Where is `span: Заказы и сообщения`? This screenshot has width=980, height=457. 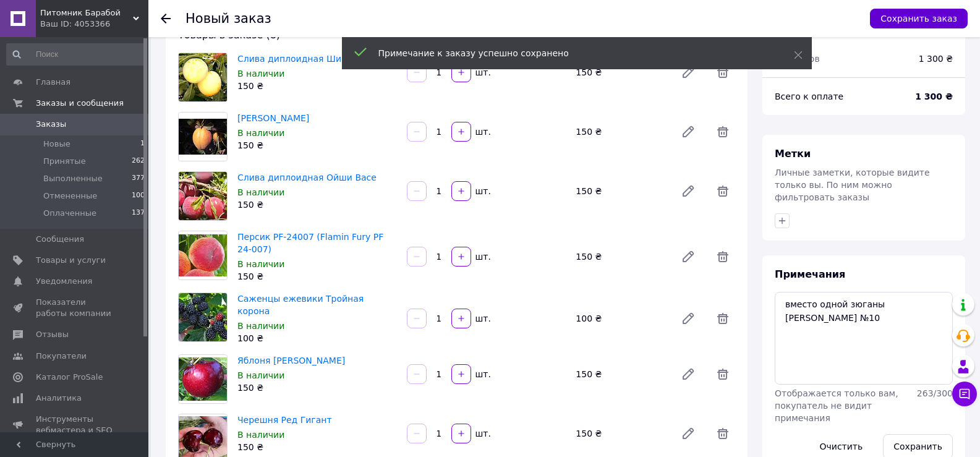
span: Заказы и сообщения is located at coordinates (80, 104).